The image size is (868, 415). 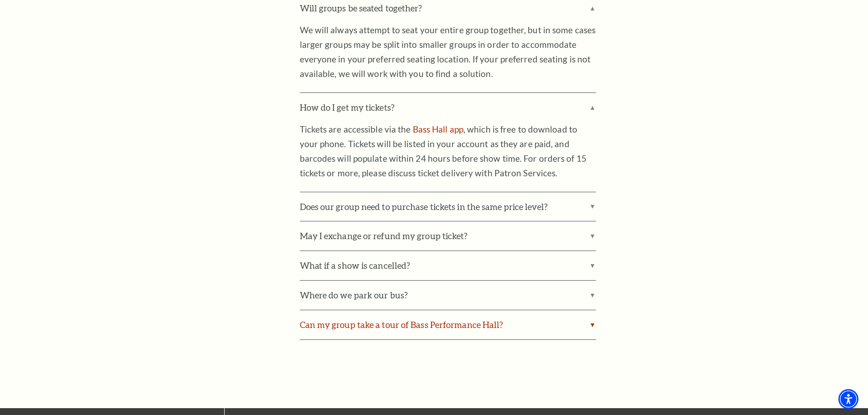 What do you see at coordinates (848, 399) in the screenshot?
I see `div: Accessibility Menu` at bounding box center [848, 399].